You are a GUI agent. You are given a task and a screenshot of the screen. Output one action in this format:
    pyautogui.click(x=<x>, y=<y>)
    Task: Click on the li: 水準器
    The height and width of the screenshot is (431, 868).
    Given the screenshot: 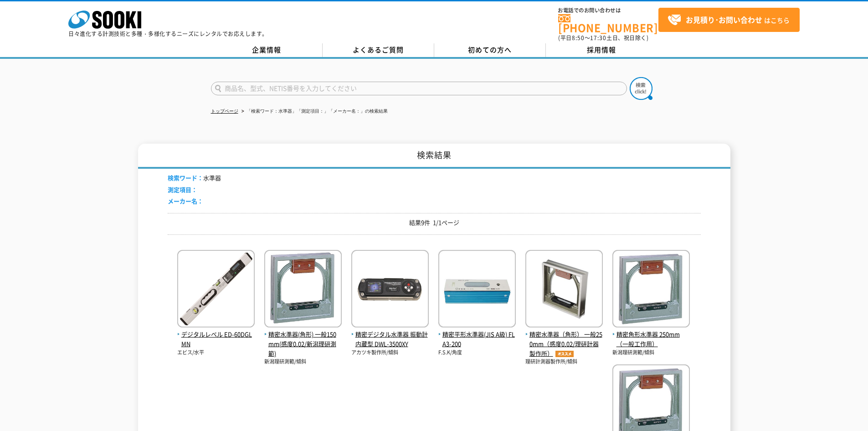 What is the action you would take?
    pyautogui.click(x=195, y=178)
    